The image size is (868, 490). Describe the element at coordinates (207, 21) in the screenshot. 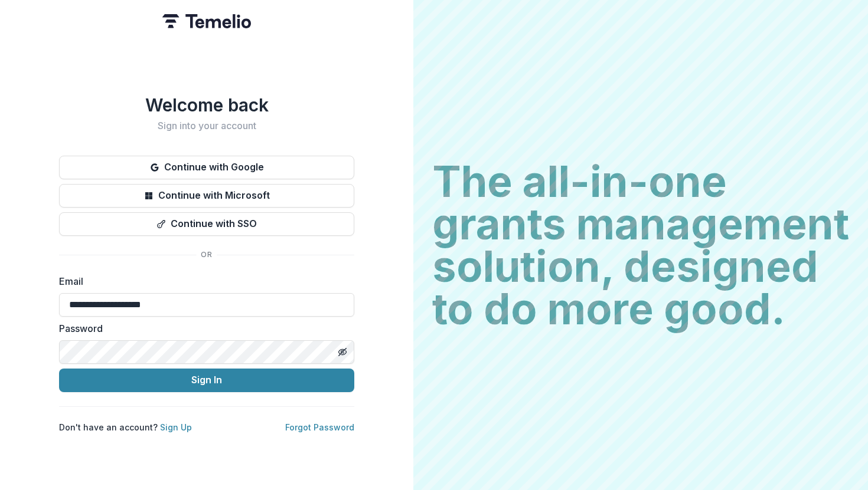

I see `img: Temelio` at that location.